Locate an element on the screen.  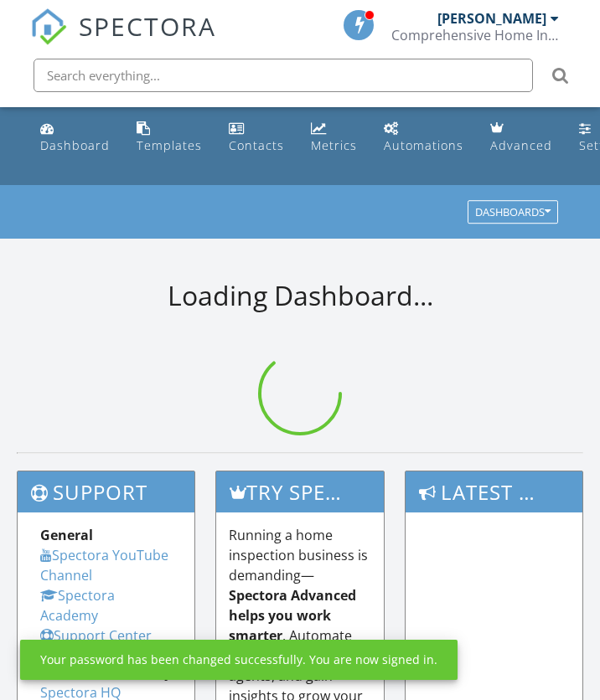
div: Advanced is located at coordinates (521, 145).